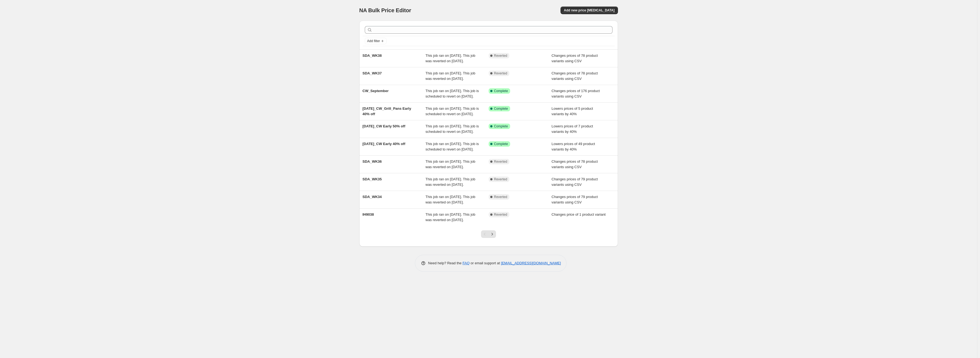 The image size is (980, 358). Describe the element at coordinates (385, 10) in the screenshot. I see `span: NA Bulk Price Editor` at that location.